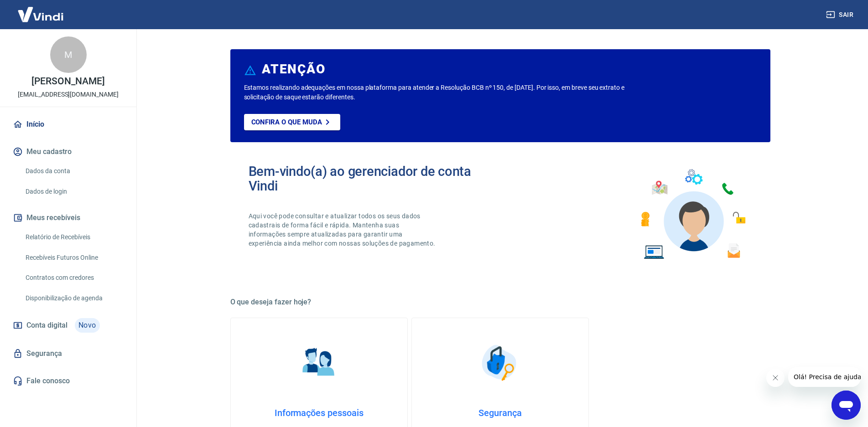 The image size is (868, 427). I want to click on h4: Segurança, so click(500, 413).